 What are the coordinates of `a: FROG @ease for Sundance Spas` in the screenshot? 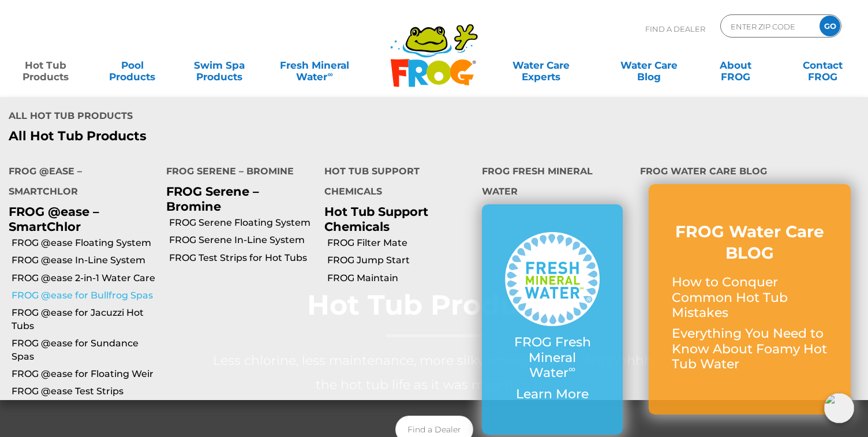 It's located at (84, 350).